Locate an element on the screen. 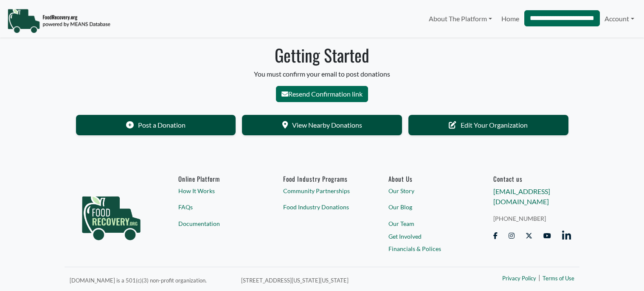 Image resolution: width=644 pixels, height=291 pixels. a: Community Partnerships is located at coordinates (322, 191).